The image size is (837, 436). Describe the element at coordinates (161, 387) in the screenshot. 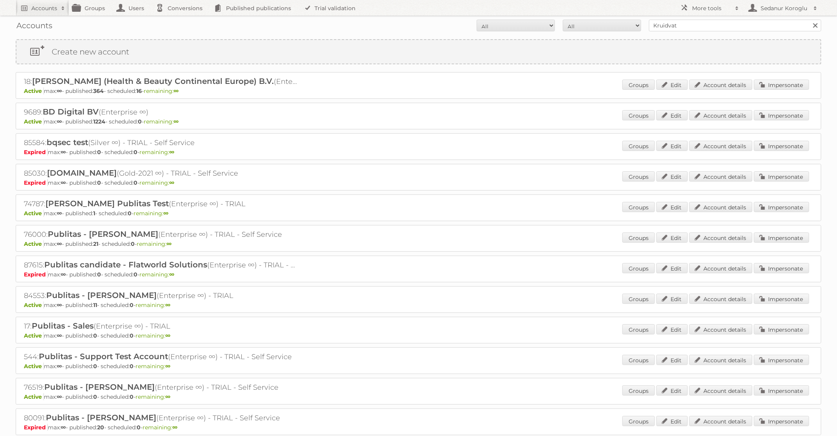

I see `h2: 76519: (Enterprise ∞) - TRIAL - Self Service` at that location.